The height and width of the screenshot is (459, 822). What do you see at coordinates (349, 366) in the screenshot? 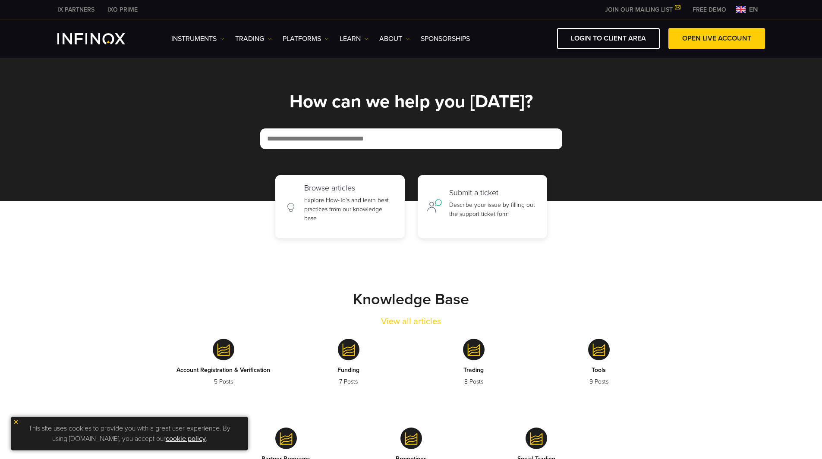
I see `a: Funding 7 Posts` at bounding box center [349, 366].